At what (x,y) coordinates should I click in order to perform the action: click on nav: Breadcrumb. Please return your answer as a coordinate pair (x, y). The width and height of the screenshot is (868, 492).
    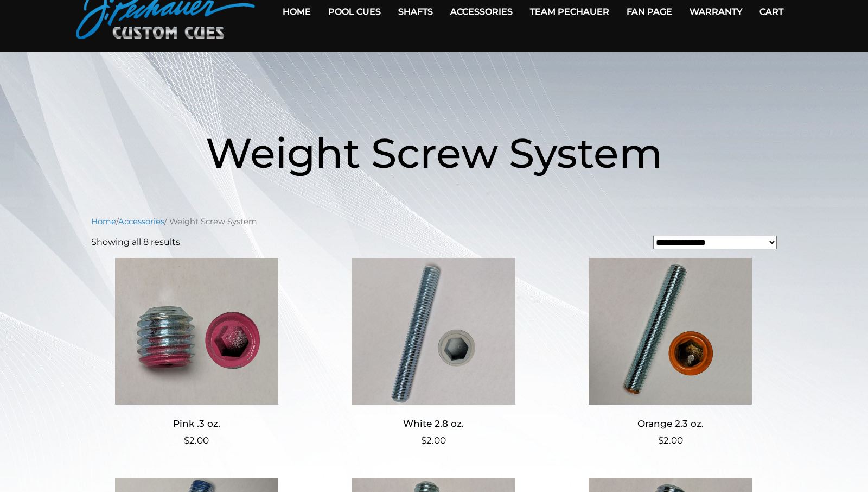
    Looking at the image, I should click on (434, 222).